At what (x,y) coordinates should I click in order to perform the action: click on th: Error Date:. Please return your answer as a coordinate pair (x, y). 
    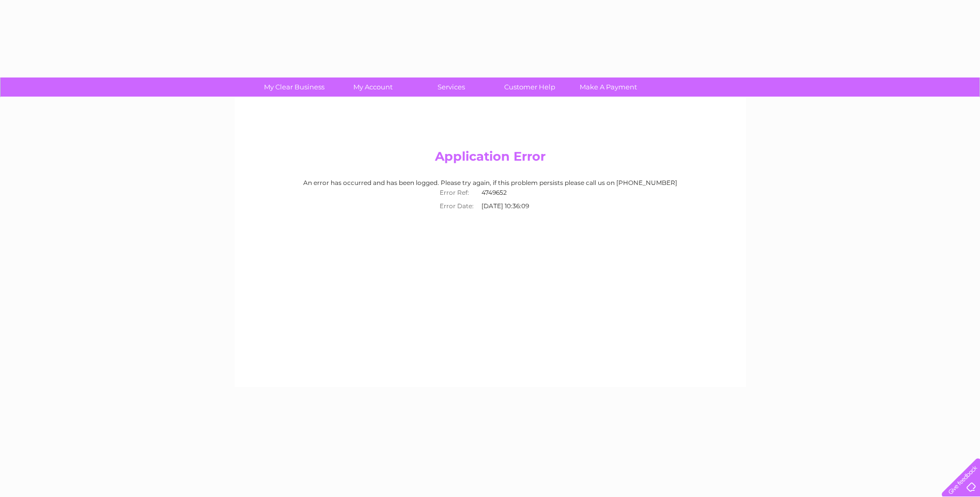
    Looking at the image, I should click on (457, 206).